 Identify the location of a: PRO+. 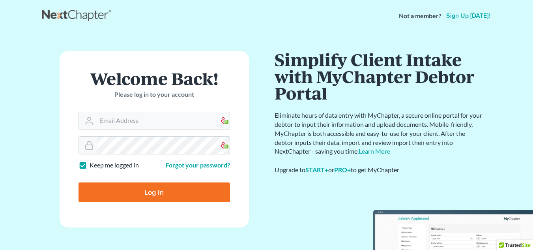
(343, 169).